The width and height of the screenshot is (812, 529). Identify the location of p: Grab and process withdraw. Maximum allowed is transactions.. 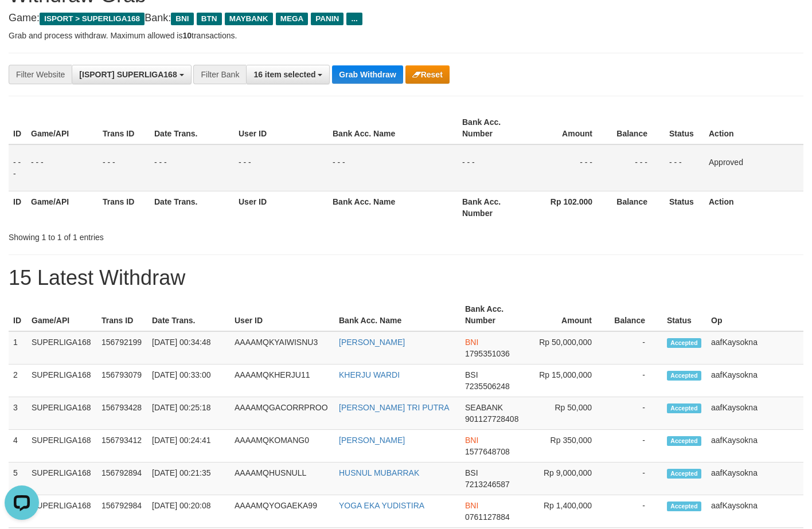
(406, 36).